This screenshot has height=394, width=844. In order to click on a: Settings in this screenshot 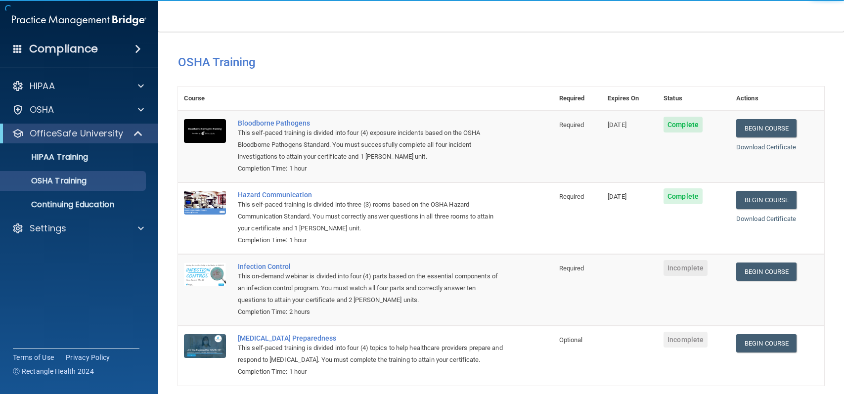, I will do `click(78, 228)`.